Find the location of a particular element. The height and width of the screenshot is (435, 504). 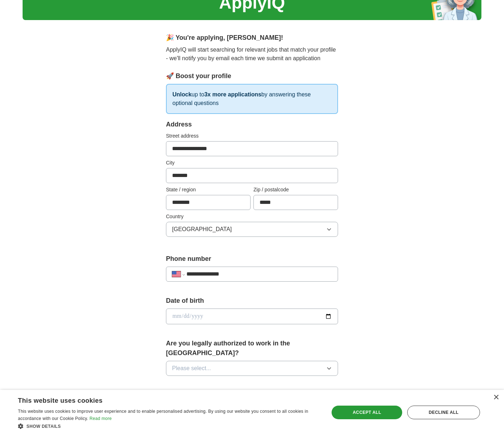

label: Country is located at coordinates (252, 216).